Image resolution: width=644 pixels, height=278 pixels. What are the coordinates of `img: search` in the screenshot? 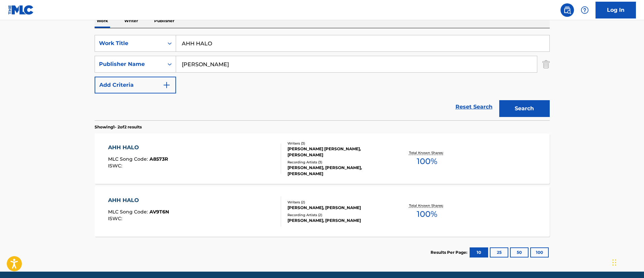 It's located at (568, 10).